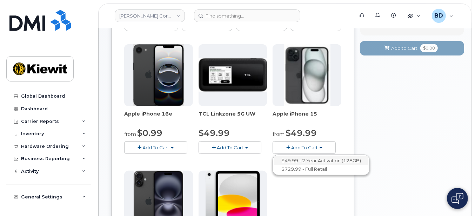 Image resolution: width=475 pixels, height=216 pixels. What do you see at coordinates (307, 117) in the screenshot?
I see `span: Apple iPhone 15` at bounding box center [307, 117].